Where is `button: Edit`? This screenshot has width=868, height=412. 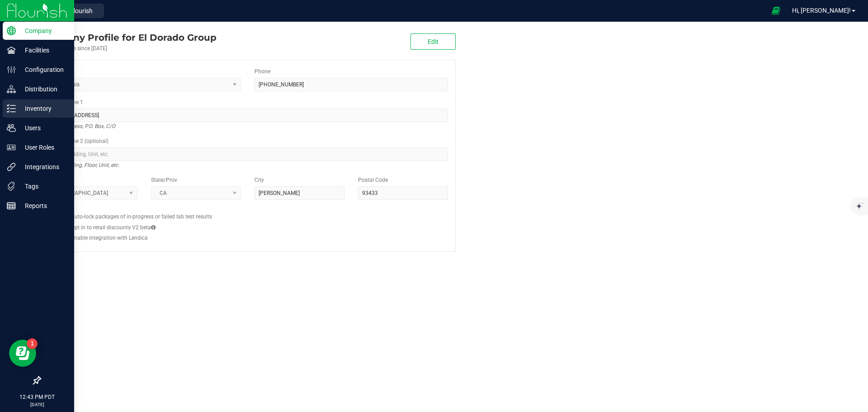 button: Edit is located at coordinates (433, 42).